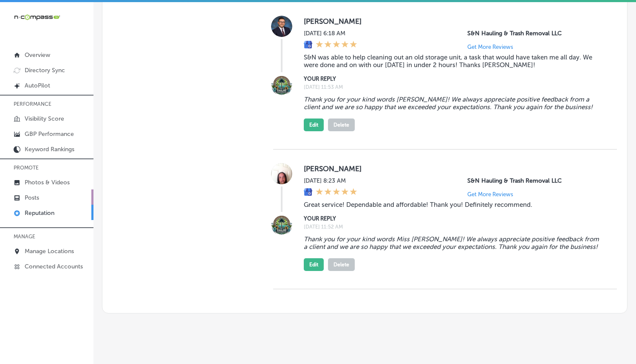  What do you see at coordinates (49, 134) in the screenshot?
I see `p: GBP Performance` at bounding box center [49, 134].